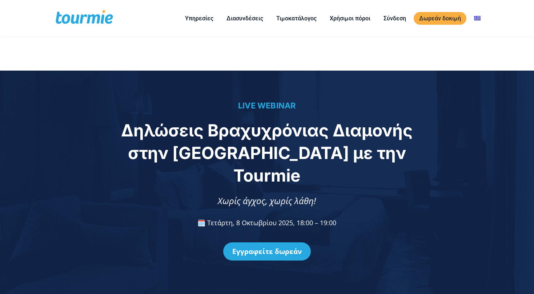  What do you see at coordinates (395, 18) in the screenshot?
I see `a: Σύνδεση` at bounding box center [395, 18].